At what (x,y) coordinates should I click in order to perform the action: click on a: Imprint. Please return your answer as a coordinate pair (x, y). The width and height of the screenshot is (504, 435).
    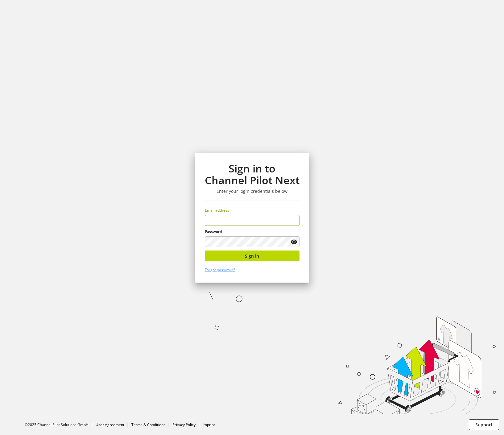
    Looking at the image, I should click on (209, 424).